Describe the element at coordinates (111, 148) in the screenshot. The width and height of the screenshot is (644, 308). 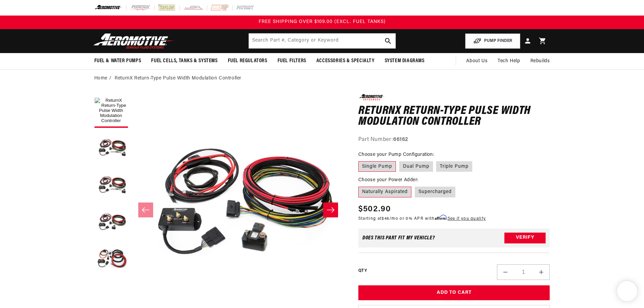
I see `button: Load image 2 in gallery view` at that location.